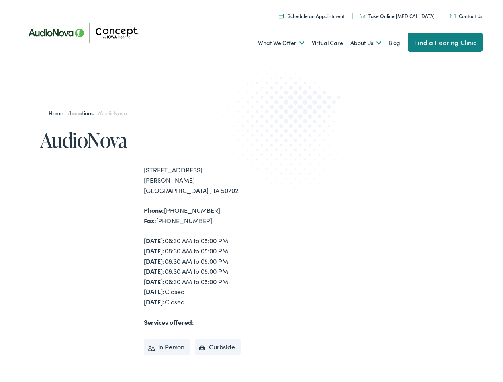  What do you see at coordinates (169, 322) in the screenshot?
I see `strong: Services offered:` at bounding box center [169, 322].